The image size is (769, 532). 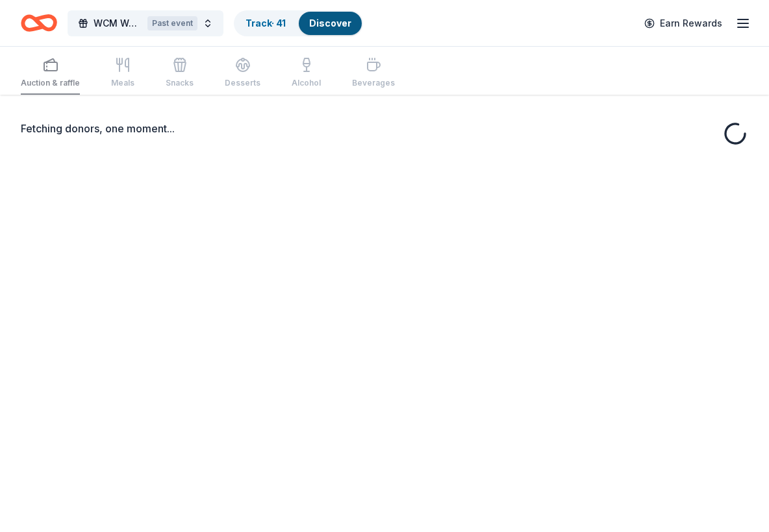 What do you see at coordinates (266, 23) in the screenshot?
I see `a: Track· 41` at bounding box center [266, 23].